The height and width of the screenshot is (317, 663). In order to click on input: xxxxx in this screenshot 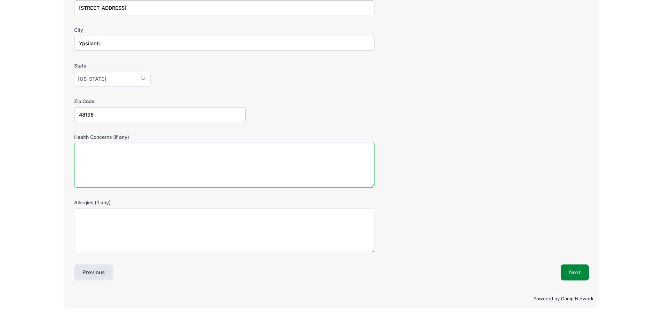, I will do `click(160, 115)`.